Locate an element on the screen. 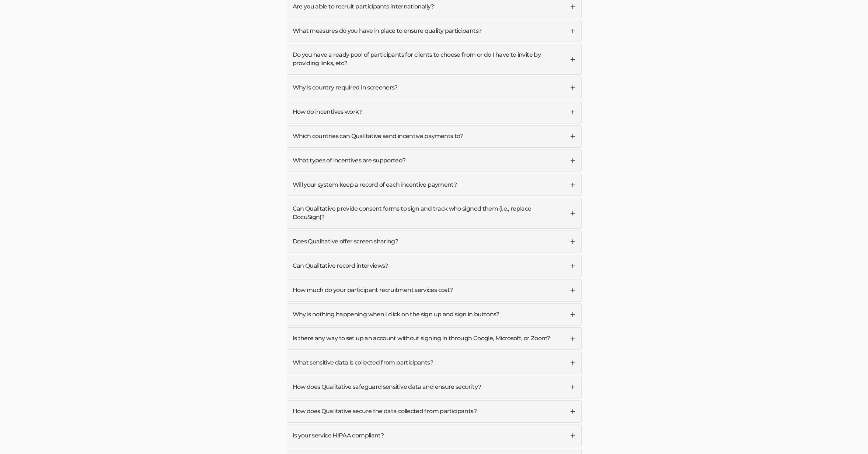 The image size is (868, 454). a: Will your system keep a record of each incentive payment? is located at coordinates (434, 185).